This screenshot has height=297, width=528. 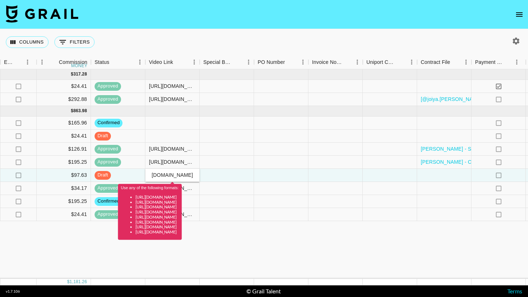 I want to click on button: Select columns, so click(x=27, y=42).